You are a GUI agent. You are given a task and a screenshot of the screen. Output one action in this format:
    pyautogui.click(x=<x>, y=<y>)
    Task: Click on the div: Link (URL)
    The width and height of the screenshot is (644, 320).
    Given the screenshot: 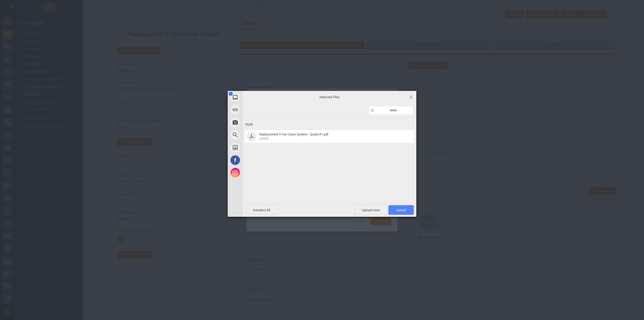 What is the action you would take?
    pyautogui.click(x=258, y=110)
    